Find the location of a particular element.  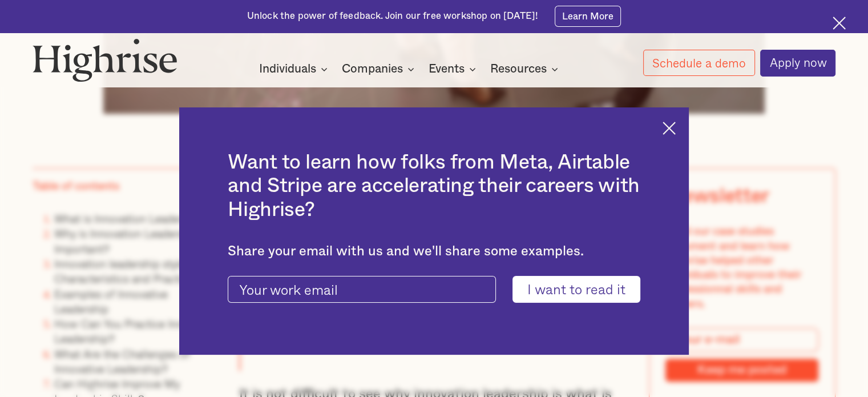

a: Schedule a demo is located at coordinates (699, 63).